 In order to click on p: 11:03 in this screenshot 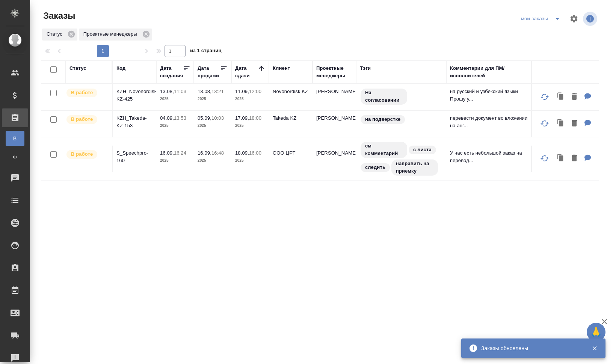, I will do `click(180, 91)`.